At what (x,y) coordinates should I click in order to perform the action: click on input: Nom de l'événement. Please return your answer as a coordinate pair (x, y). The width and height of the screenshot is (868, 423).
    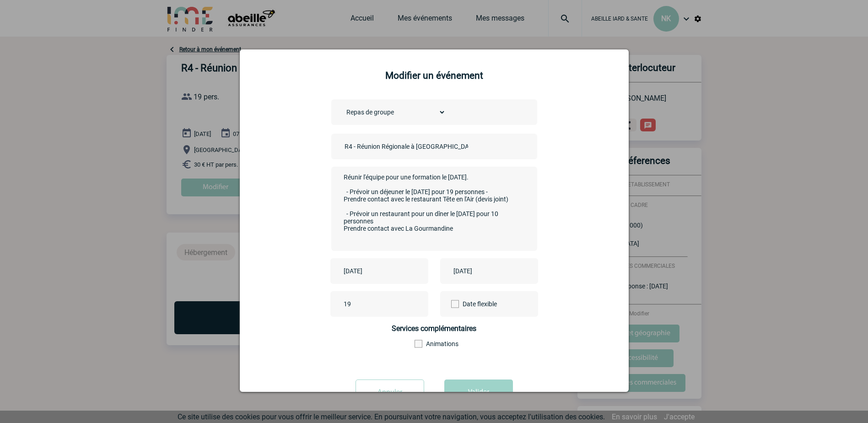
    Looking at the image, I should click on (406, 147).